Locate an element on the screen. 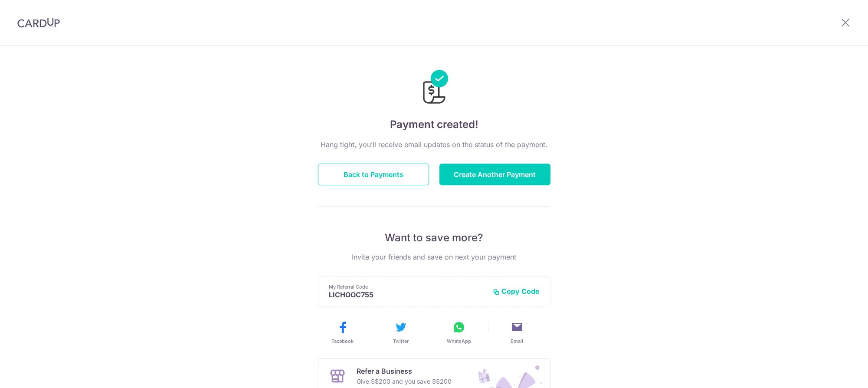 Image resolution: width=868 pixels, height=388 pixels. p: Hang tight, you’ll receive email updates on the status of the payment. is located at coordinates (434, 144).